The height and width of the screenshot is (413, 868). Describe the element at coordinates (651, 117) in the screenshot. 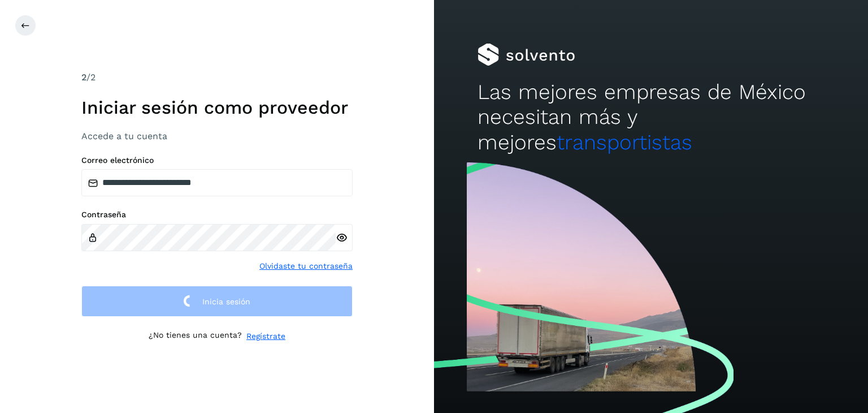

I see `h2: Las mejores empresas de México necesitan más y mejores` at that location.